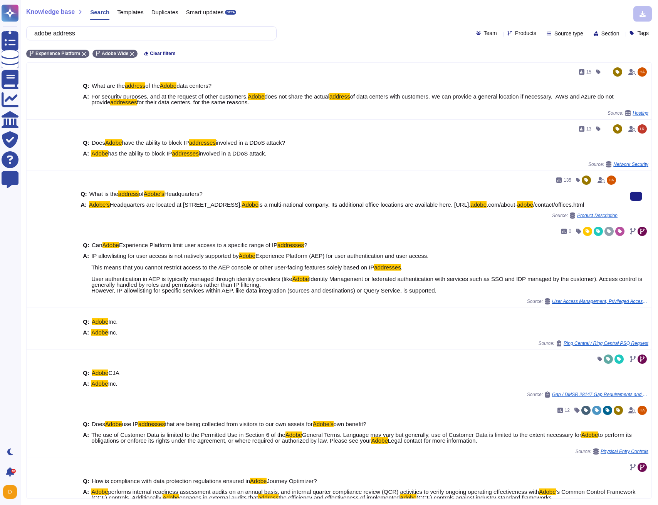 This screenshot has height=505, width=658. What do you see at coordinates (367, 285) in the screenshot?
I see `span: Identity Management or federated authentication with services such as SSO and IDP managed by the ...` at bounding box center [367, 285].